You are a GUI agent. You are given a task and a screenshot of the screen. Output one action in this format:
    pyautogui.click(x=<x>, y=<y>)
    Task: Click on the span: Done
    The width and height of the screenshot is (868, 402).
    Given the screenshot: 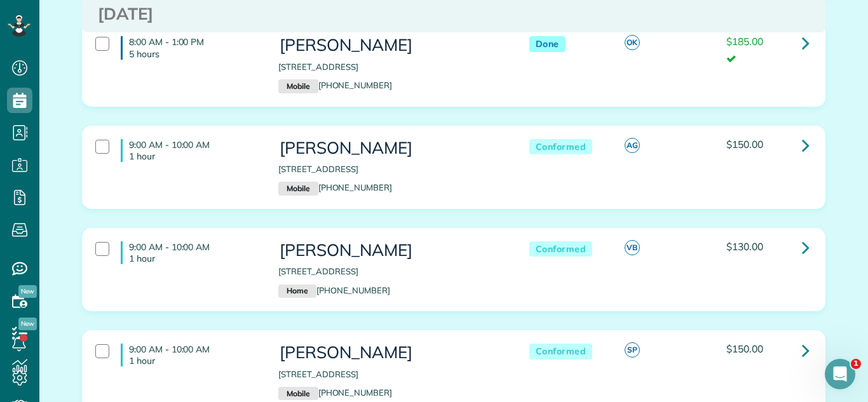 What is the action you would take?
    pyautogui.click(x=547, y=44)
    